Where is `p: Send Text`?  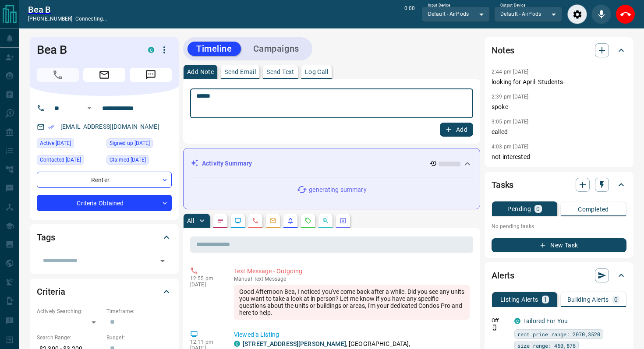 p: Send Text is located at coordinates (280, 72).